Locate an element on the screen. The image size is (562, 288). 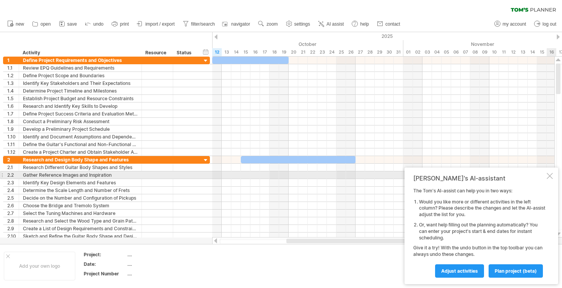
div: Wednesday, 29 October 2025 is located at coordinates (379, 52).